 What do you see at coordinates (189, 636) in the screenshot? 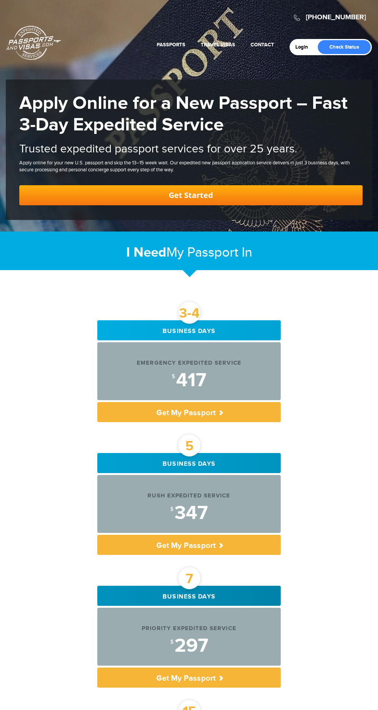
I see `a: 7 Business days Priority Expedited Service $297 Get My Passport` at bounding box center [189, 636].